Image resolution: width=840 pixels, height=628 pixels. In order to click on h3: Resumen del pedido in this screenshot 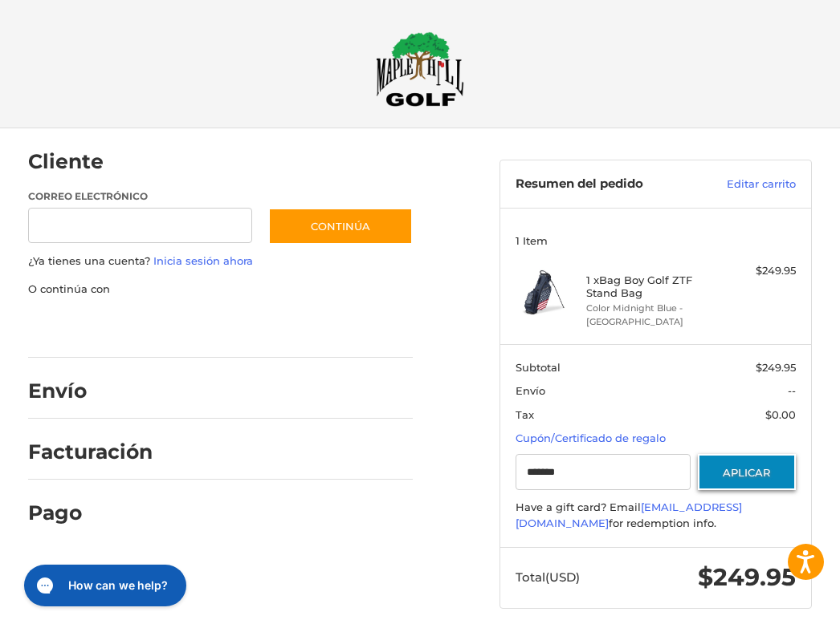, I will do `click(606, 184)`.